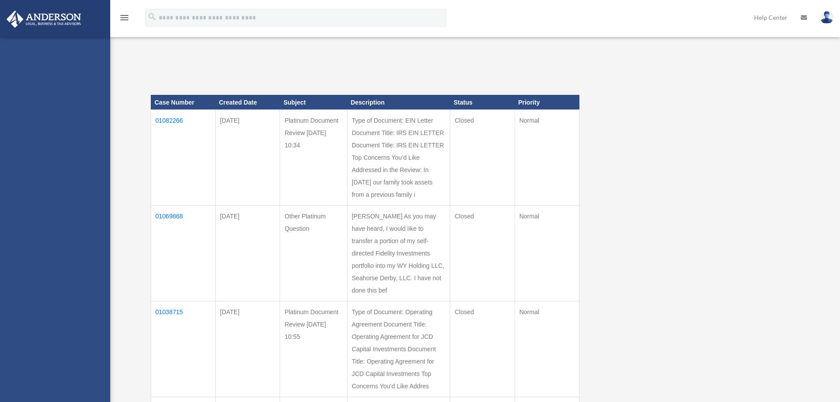 This screenshot has width=840, height=402. I want to click on th: Status, so click(482, 102).